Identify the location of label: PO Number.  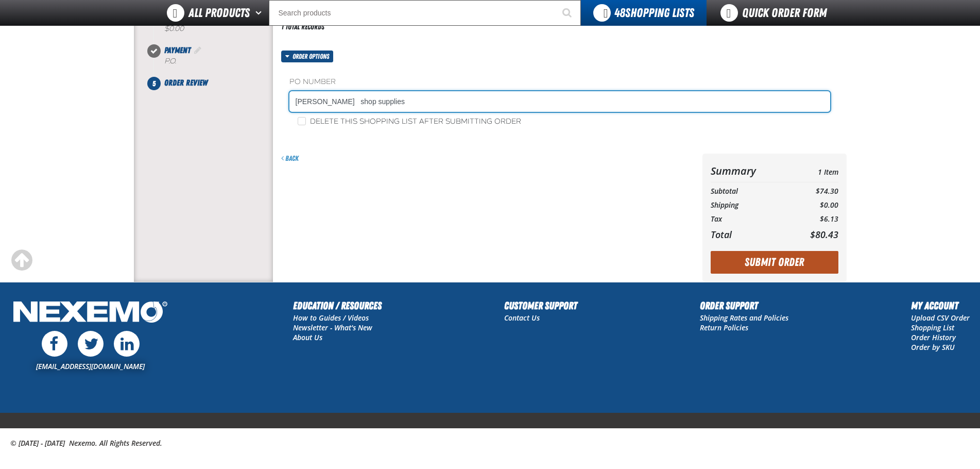
(560, 82).